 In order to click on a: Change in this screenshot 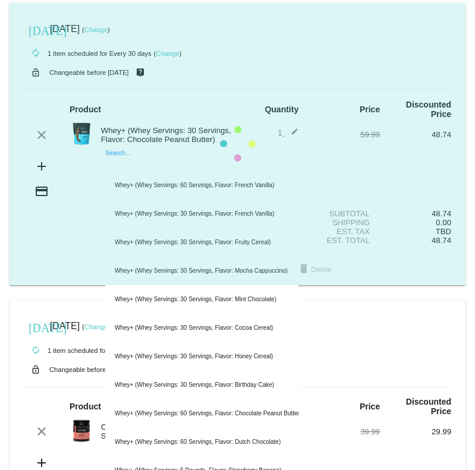, I will do `click(96, 327)`.